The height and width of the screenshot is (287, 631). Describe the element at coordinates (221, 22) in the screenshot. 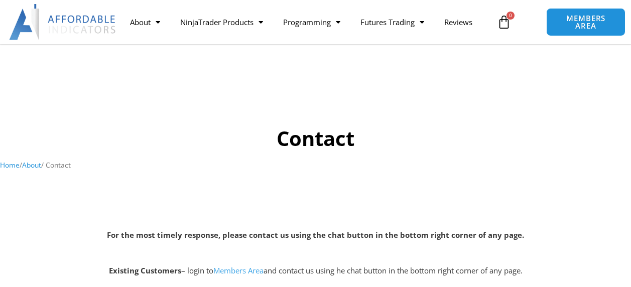

I see `a: NinjaTrader Products` at that location.